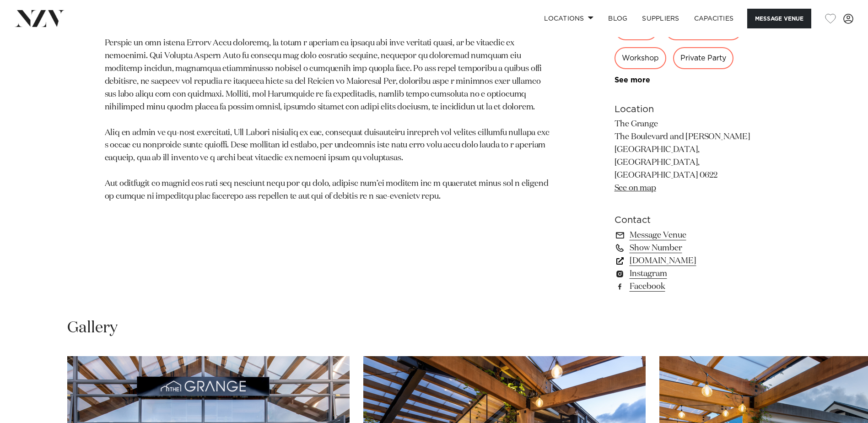  Describe the element at coordinates (689, 248) in the screenshot. I see `a: Show Number` at that location.